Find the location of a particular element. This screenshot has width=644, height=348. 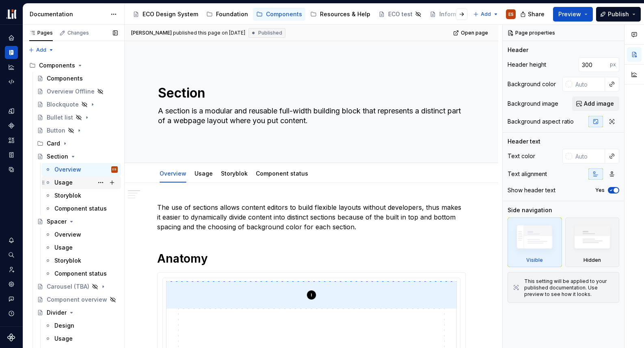

span: Preview is located at coordinates (569, 14).